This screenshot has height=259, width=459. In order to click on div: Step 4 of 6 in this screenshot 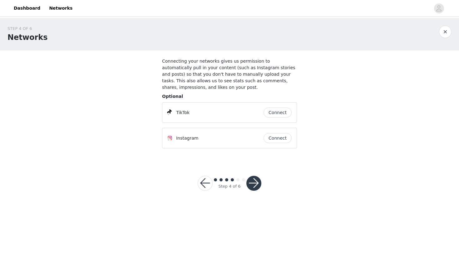, I will do `click(229, 187)`.